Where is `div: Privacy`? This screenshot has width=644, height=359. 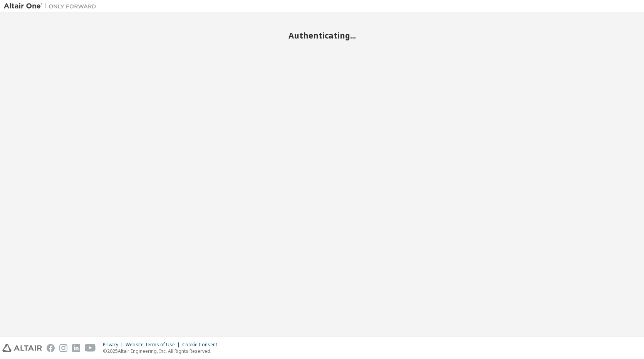
div: Privacy is located at coordinates (114, 345).